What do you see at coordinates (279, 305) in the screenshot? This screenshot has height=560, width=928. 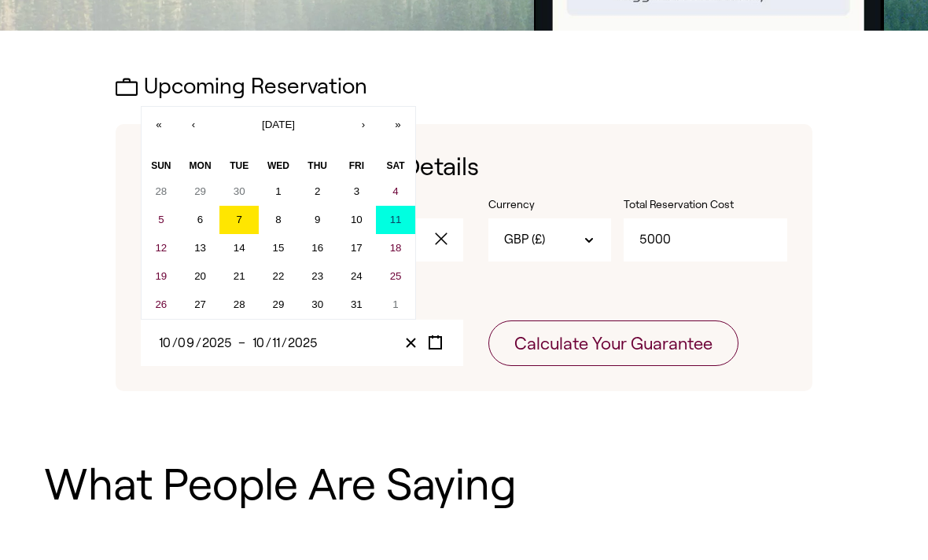 I see `button: October 29, 2025` at bounding box center [279, 305].